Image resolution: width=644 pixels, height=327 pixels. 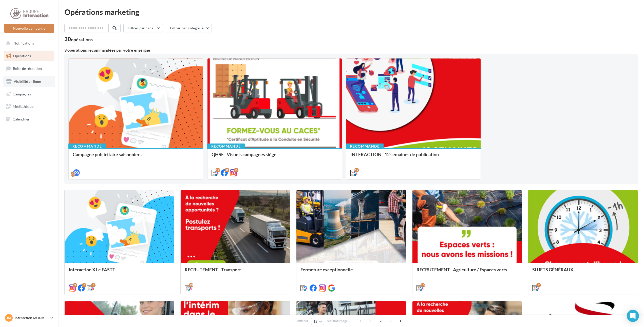 I want to click on div: 30, so click(x=78, y=40).